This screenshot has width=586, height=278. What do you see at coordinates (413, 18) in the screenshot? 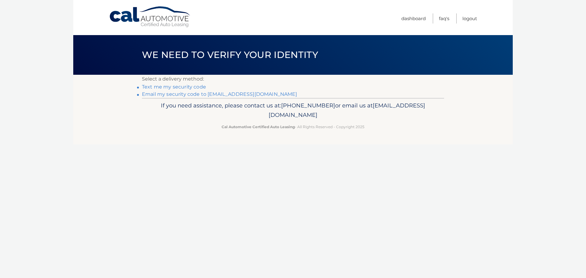
I see `a: Dashboard` at bounding box center [413, 18].